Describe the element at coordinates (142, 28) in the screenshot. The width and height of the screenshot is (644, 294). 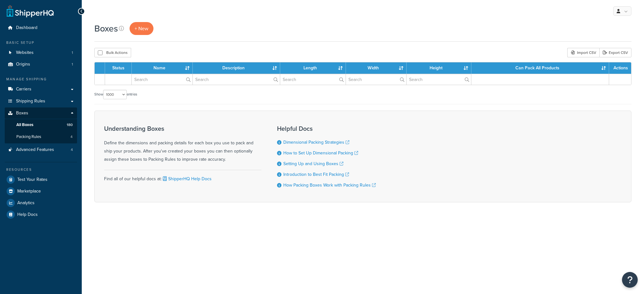
I see `a: + New` at that location.